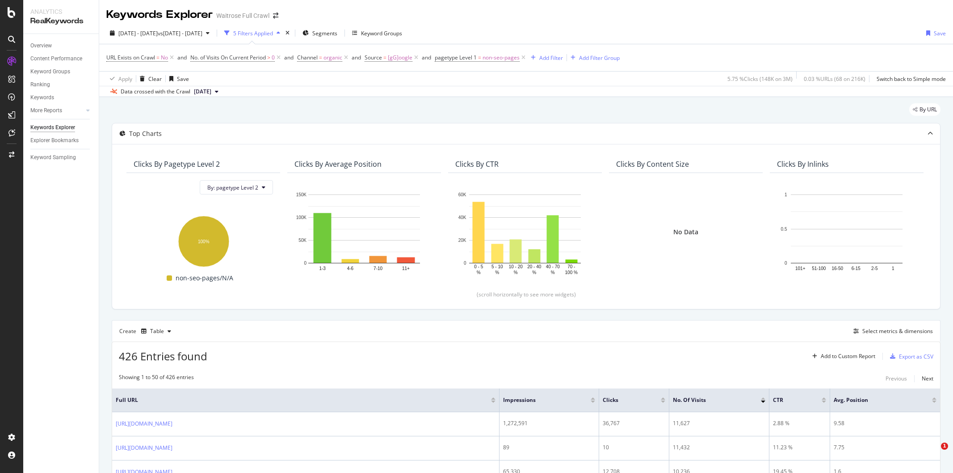 Image resolution: width=953 pixels, height=473 pixels. Describe the element at coordinates (156, 378) in the screenshot. I see `div: Showing 1 to 50 of 426 entries` at that location.